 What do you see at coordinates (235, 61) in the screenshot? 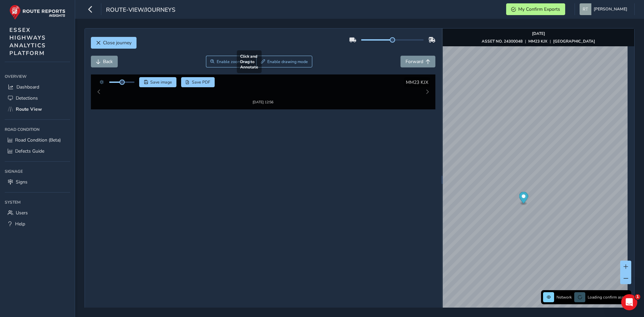
I see `span: Enable zoom mode` at bounding box center [235, 61].